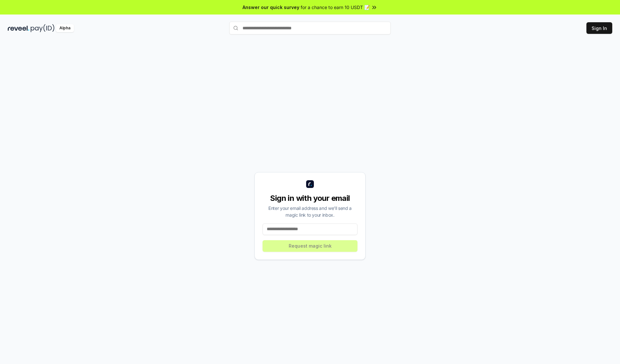 The image size is (620, 364). What do you see at coordinates (271, 7) in the screenshot?
I see `span: Answer our quick survey` at bounding box center [271, 7].